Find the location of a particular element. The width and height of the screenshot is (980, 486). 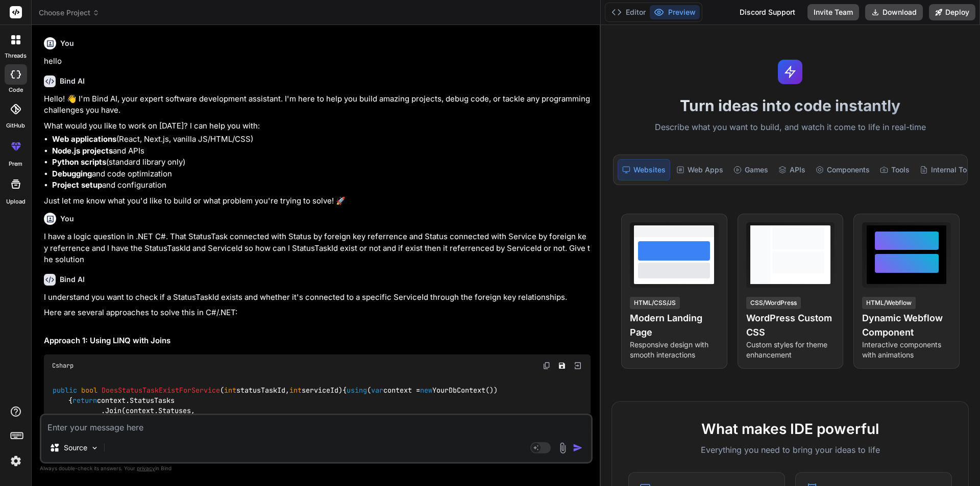

span: public is located at coordinates (65, 391).